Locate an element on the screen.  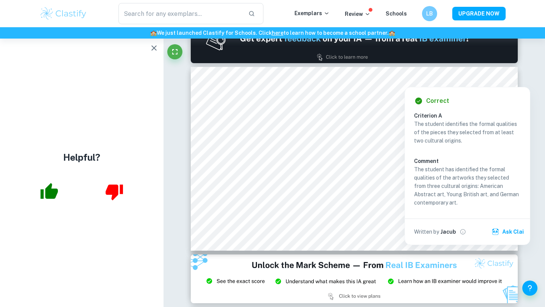
a: Clastify logo is located at coordinates (63, 14).